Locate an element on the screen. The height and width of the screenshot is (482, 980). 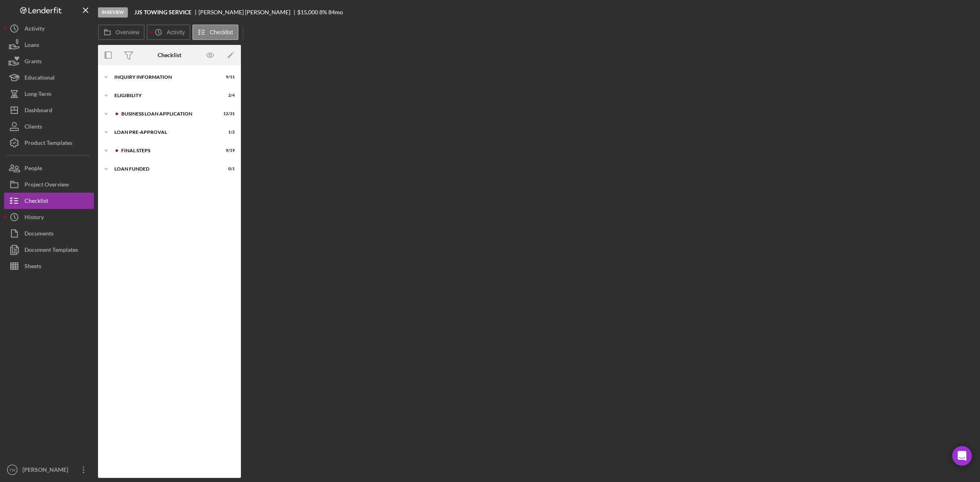
text: TW is located at coordinates (13, 470).